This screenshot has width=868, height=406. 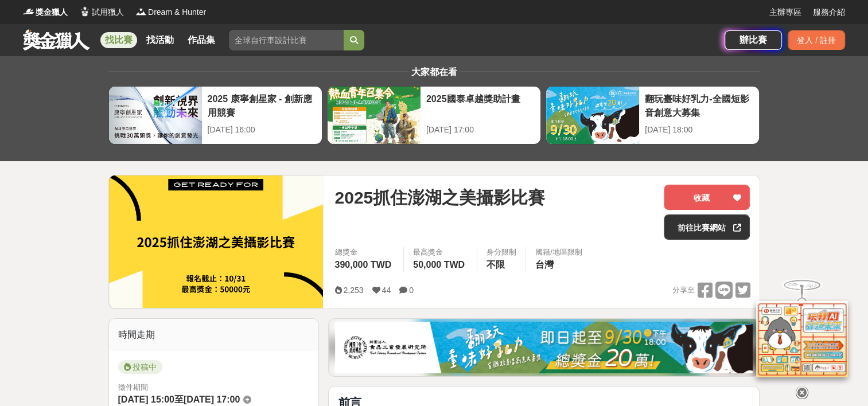 What do you see at coordinates (45, 12) in the screenshot?
I see `a: Logo獎金獵人` at bounding box center [45, 12].